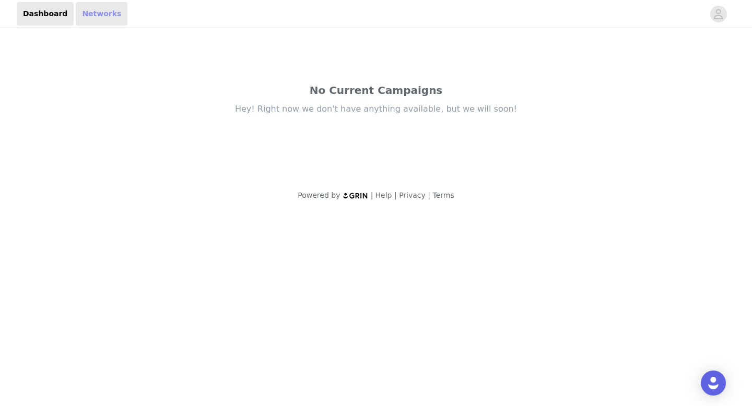 The image size is (752, 406). What do you see at coordinates (718, 14) in the screenshot?
I see `div: avatar` at bounding box center [718, 14].